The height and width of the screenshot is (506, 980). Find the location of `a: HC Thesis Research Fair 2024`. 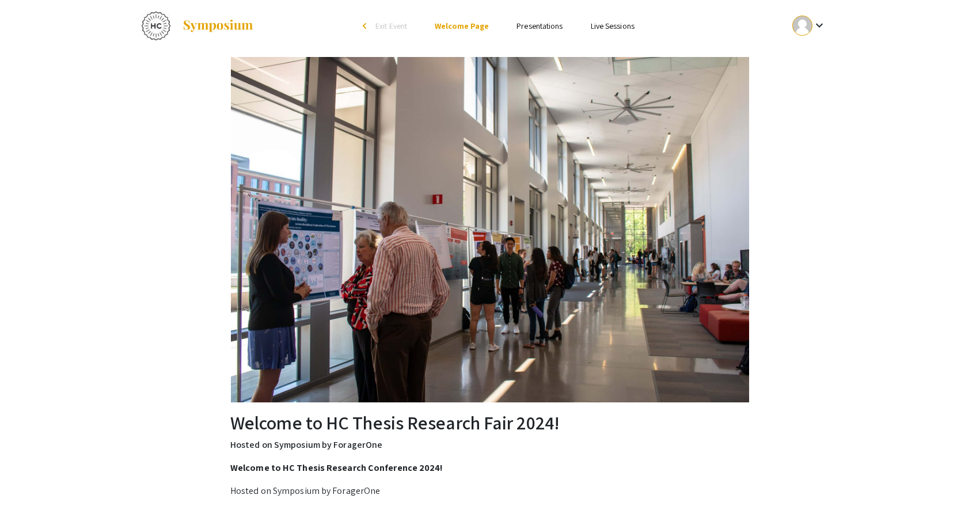

a: HC Thesis Research Fair 2024 is located at coordinates (197, 26).